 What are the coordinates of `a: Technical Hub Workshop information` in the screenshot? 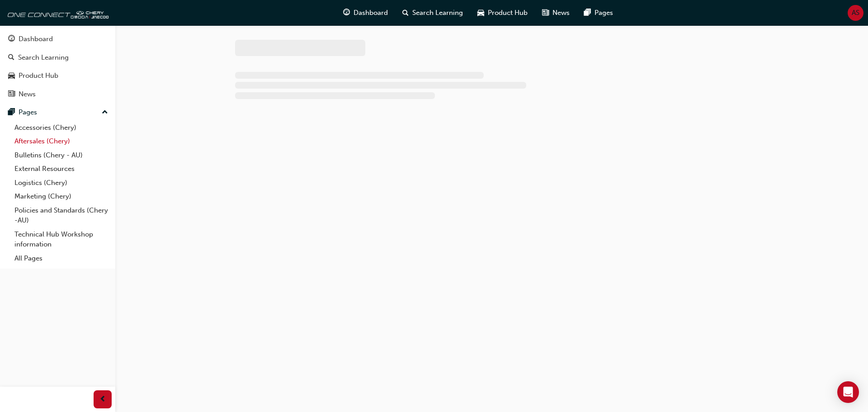 It's located at (61, 239).